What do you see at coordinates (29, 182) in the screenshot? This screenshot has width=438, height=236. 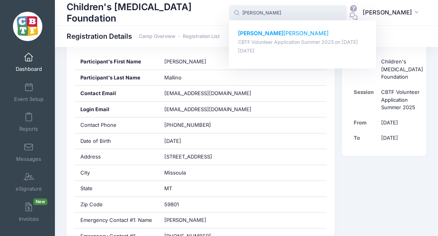 I see `a: eSignature` at bounding box center [29, 182].